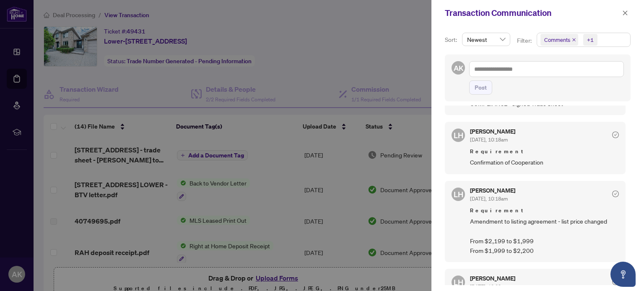 This screenshot has height=291, width=644. What do you see at coordinates (486, 40) in the screenshot?
I see `span: Newest` at bounding box center [486, 40].